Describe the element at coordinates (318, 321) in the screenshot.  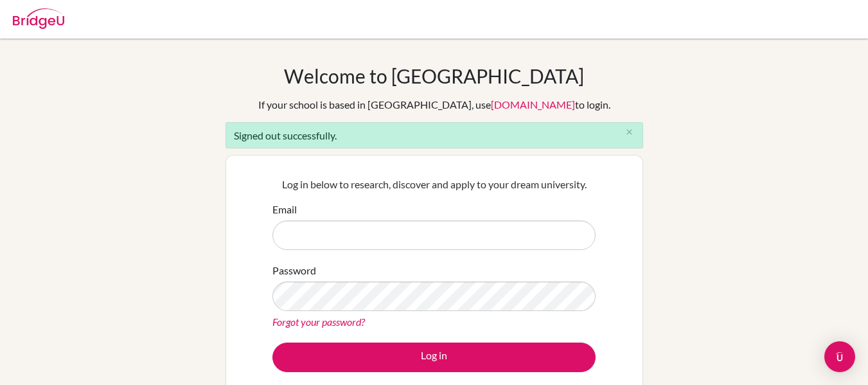
I see `a: Forgot your password?` at that location.